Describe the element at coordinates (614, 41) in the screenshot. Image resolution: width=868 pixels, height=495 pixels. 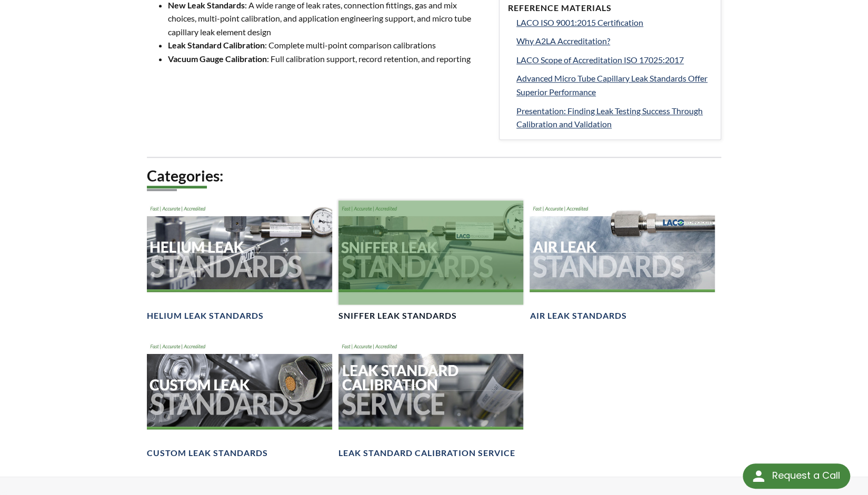
I see `a: Why A2LA Accreditation?` at that location.